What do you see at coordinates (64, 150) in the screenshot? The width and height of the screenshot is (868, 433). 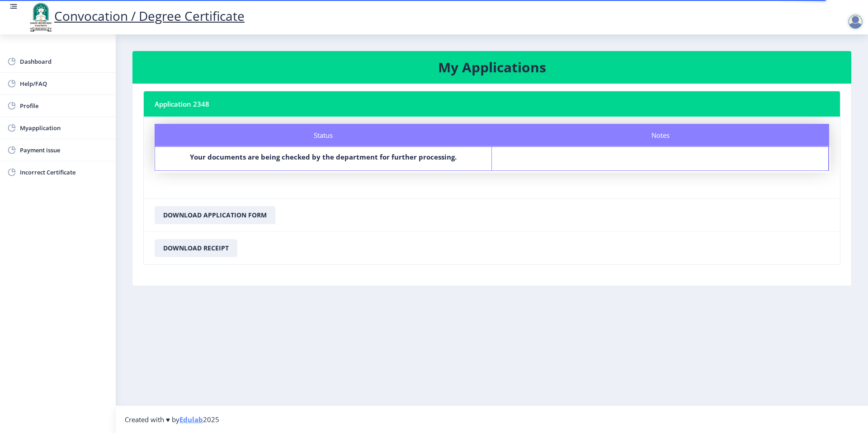 I see `span: Payment issue` at bounding box center [64, 150].